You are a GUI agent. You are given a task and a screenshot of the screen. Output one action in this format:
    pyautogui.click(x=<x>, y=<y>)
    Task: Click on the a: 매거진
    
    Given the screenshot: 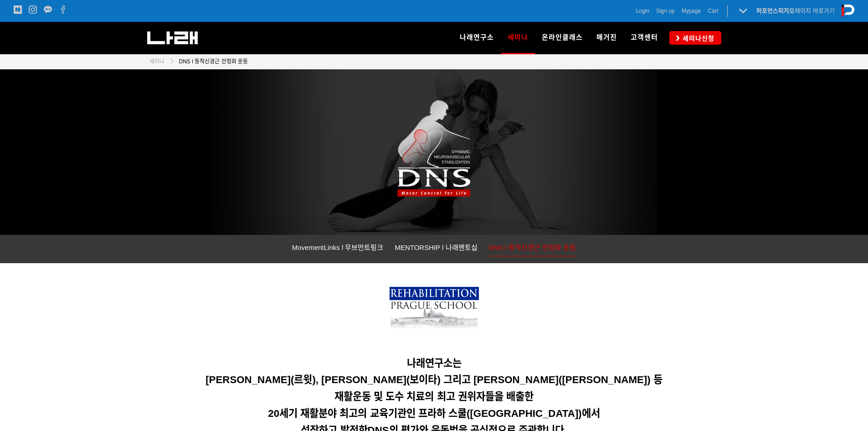 What is the action you would take?
    pyautogui.click(x=607, y=38)
    